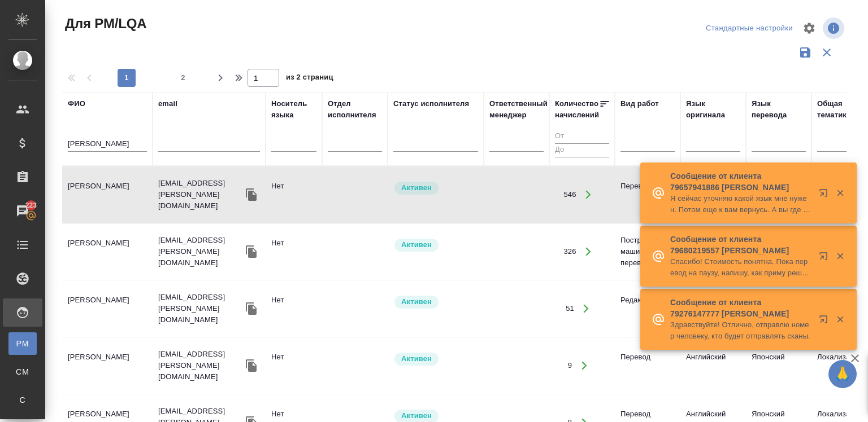  I want to click on span: Посмотреть информацию, so click(834, 28).